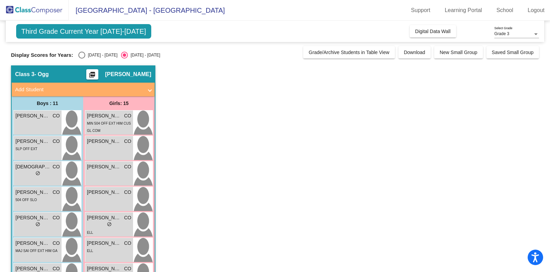 The image size is (550, 272). What do you see at coordinates (109, 127) in the screenshot?
I see `span: MIN 504 OFF EXT HIM CUS GL COM` at bounding box center [109, 127].